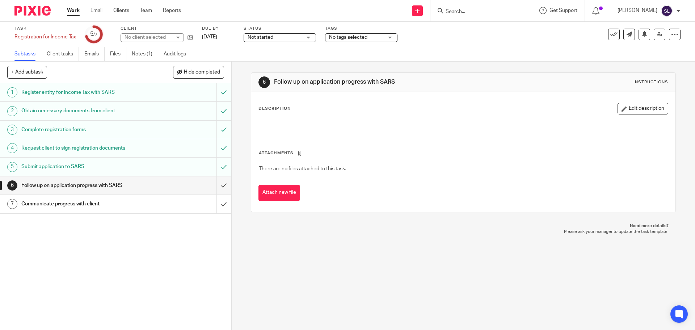  What do you see at coordinates (12, 130) in the screenshot?
I see `div: 3` at bounding box center [12, 130].